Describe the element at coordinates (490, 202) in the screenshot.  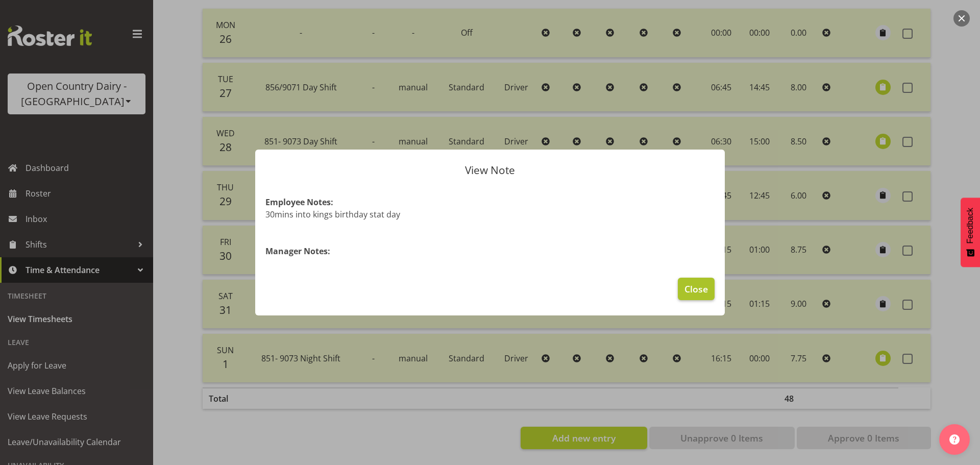
I see `h4: Employee Notes:` at that location.